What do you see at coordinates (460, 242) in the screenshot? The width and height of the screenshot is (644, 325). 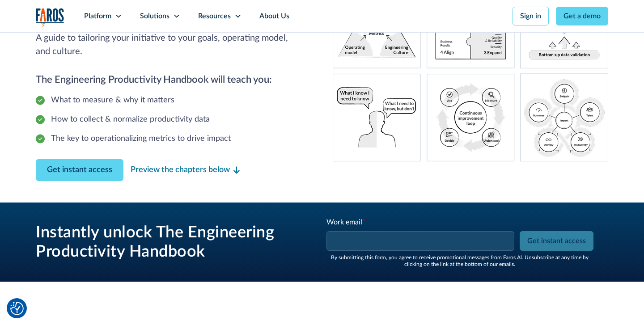 I see `form: Email Form` at bounding box center [460, 242].